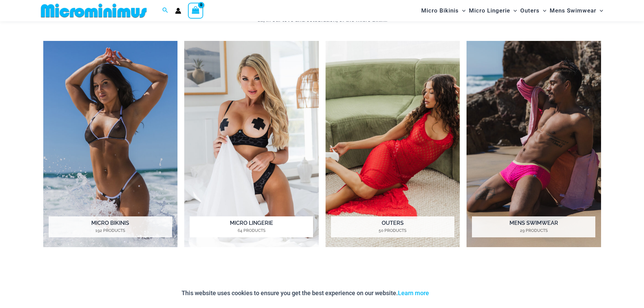 This screenshot has width=644, height=308. Describe the element at coordinates (251, 144) in the screenshot. I see `img: Micro Lingerie` at that location.